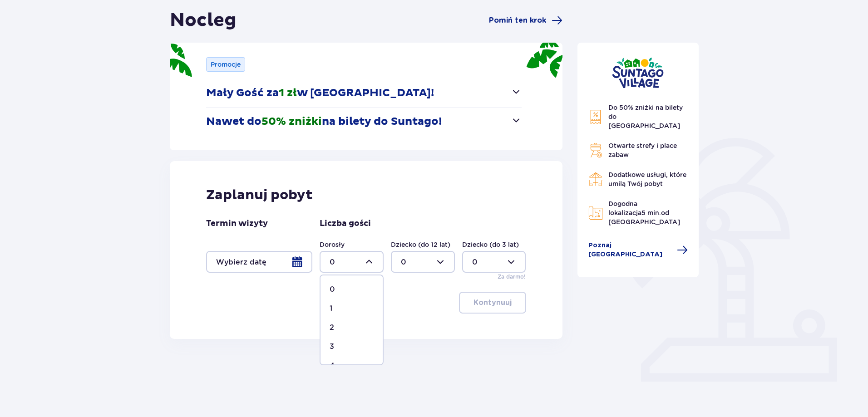 Image resolution: width=868 pixels, height=417 pixels. What do you see at coordinates (651, 213) in the screenshot?
I see `span: 5 min.` at bounding box center [651, 213].